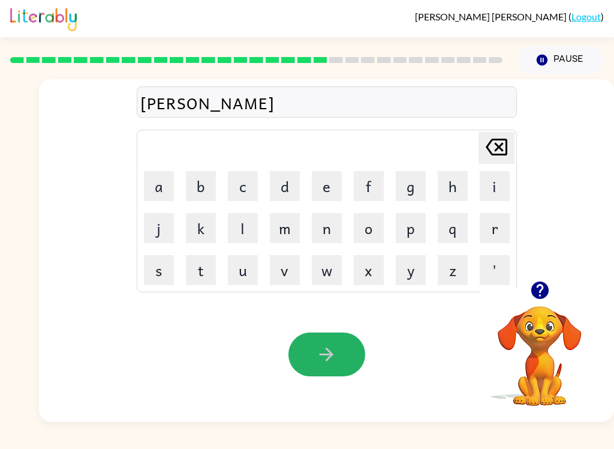 The image size is (614, 449). What do you see at coordinates (243, 270) in the screenshot?
I see `button: u` at bounding box center [243, 270].